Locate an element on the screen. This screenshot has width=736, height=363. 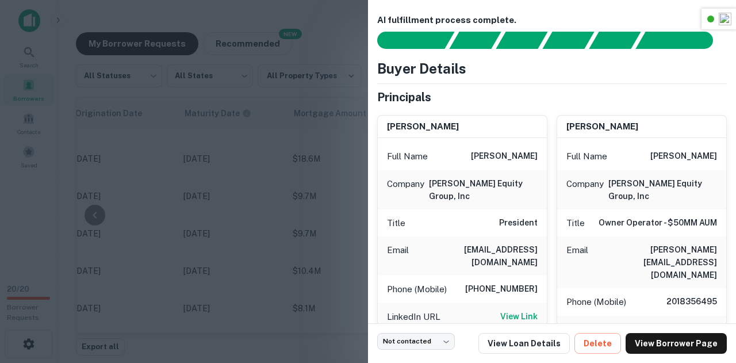
a: View Loan Details is located at coordinates (524, 343).